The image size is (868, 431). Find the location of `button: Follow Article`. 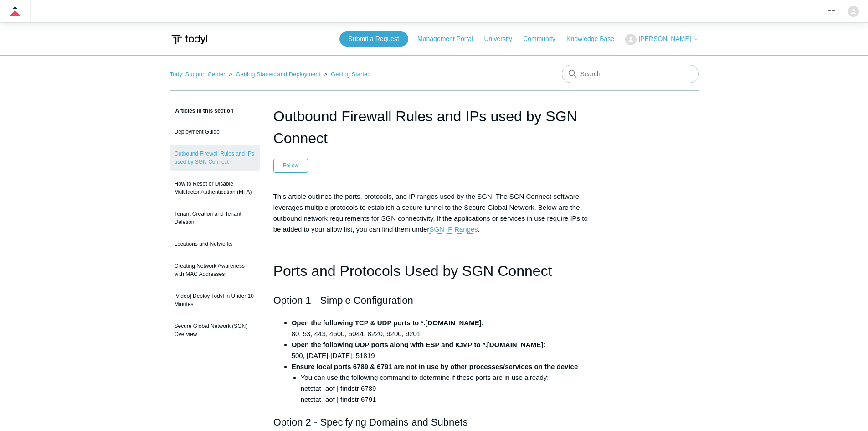

button: Follow Article is located at coordinates (291, 165).